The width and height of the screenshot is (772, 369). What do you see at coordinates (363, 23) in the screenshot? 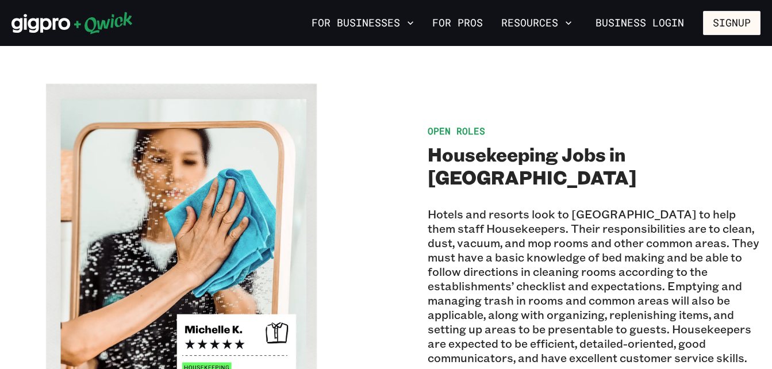
I see `button: For Businesses` at bounding box center [363, 23].